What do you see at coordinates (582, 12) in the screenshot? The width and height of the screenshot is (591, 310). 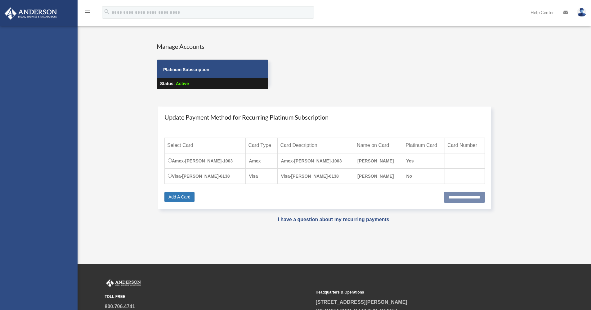 I see `img: User Pic` at bounding box center [582, 12].